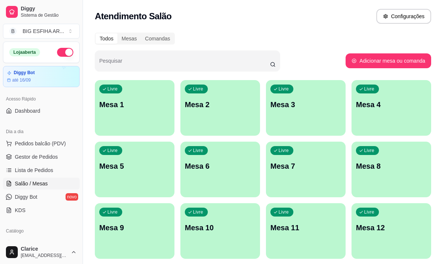  I want to click on span: Diggy Bot, so click(26, 197).